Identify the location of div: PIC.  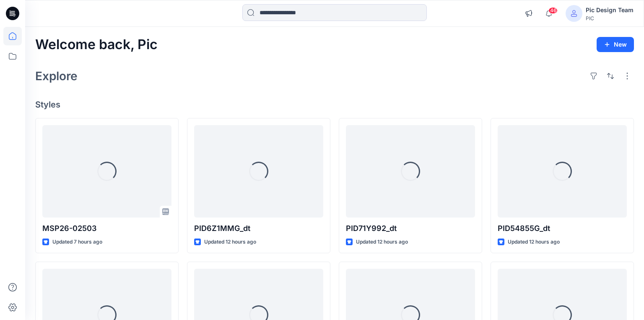
(609, 18).